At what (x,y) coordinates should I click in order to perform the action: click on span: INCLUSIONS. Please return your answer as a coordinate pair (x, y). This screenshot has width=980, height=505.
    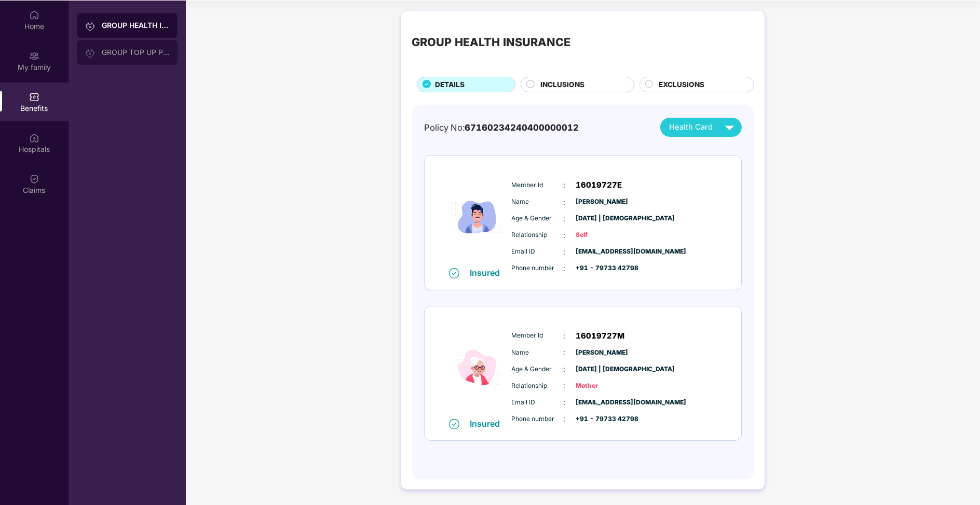
    Looking at the image, I should click on (562, 85).